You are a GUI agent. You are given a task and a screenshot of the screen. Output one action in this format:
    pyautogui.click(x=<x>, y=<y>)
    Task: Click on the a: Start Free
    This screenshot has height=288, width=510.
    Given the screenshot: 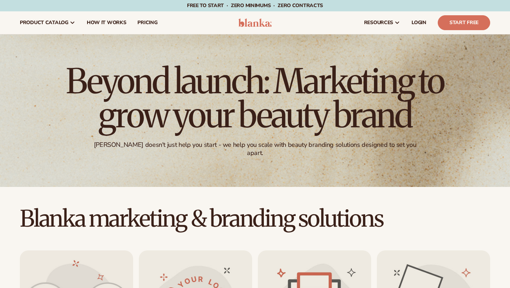 What is the action you would take?
    pyautogui.click(x=464, y=23)
    